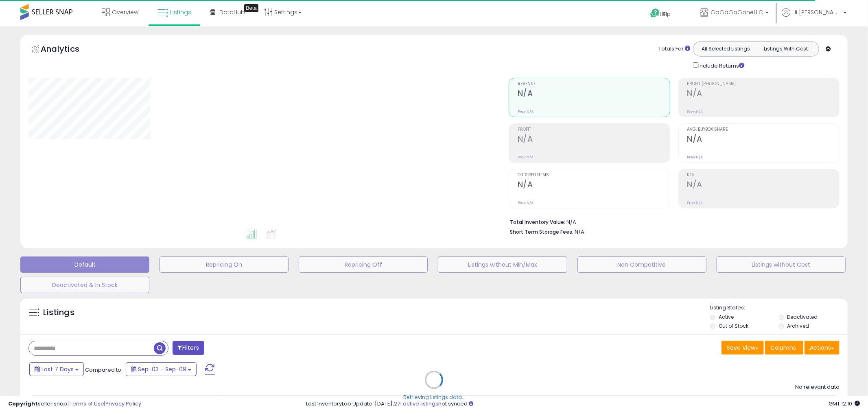 The image size is (868, 412). I want to click on span: DataHub, so click(232, 12).